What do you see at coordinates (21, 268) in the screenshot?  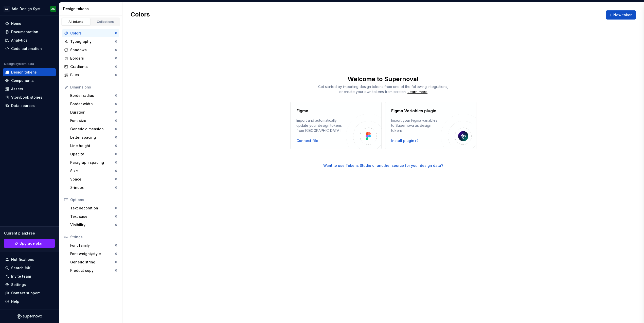 I see `div: Search ⌘K` at bounding box center [21, 268].